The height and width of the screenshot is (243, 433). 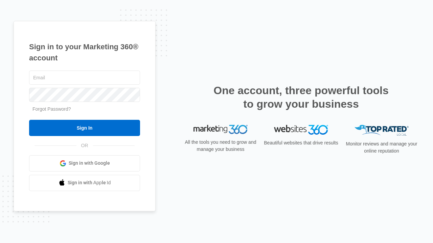 I want to click on a: Sign in with Google, so click(x=84, y=164).